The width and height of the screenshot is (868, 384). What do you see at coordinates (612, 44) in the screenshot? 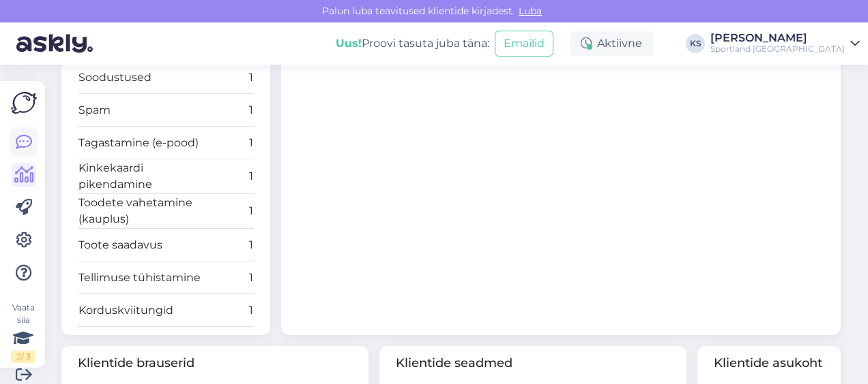
I see `div: Aktiivne` at bounding box center [612, 44].